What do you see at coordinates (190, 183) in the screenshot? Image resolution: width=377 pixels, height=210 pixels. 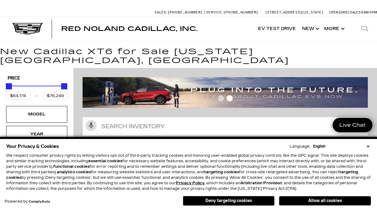 I see `a: Privacy Policy` at bounding box center [190, 183].